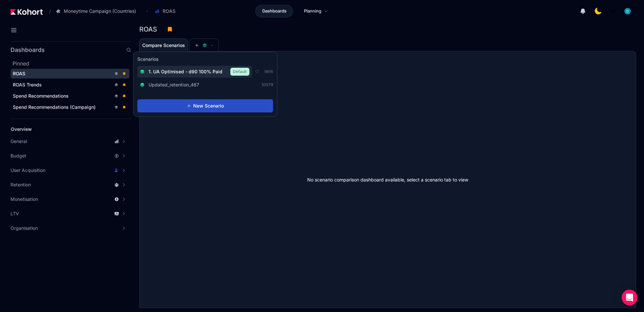 The image size is (644, 312). Describe the element at coordinates (195, 72) in the screenshot. I see `button: 1. UA Optimised - d90 100% PaidDefault` at that location.